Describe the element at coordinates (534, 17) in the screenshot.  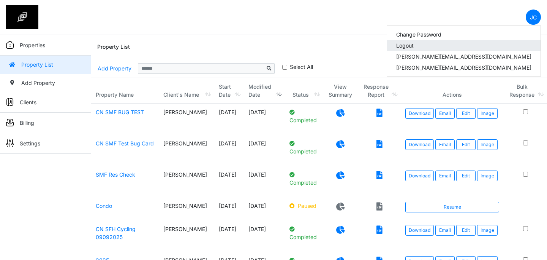
I see `a: JC` at that location.